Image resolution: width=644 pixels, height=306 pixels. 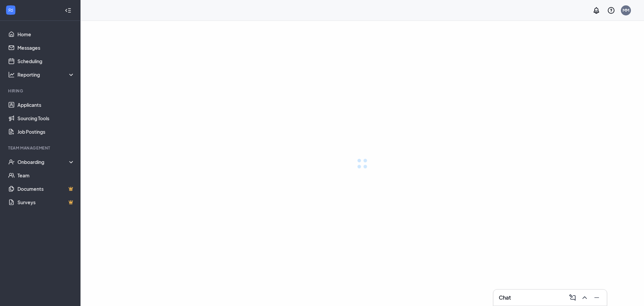 What do you see at coordinates (11, 10) in the screenshot?
I see `svg: WorkstreamLogo` at bounding box center [11, 10].